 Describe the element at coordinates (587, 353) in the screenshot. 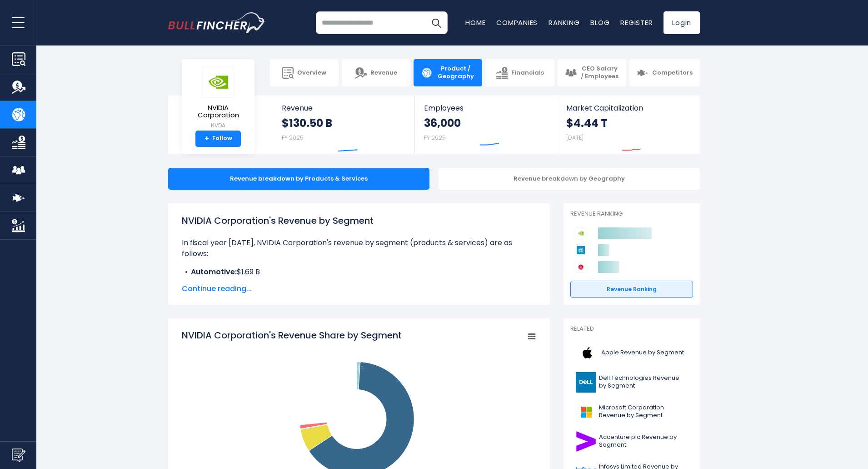

I see `img: AAPL logo` at that location.